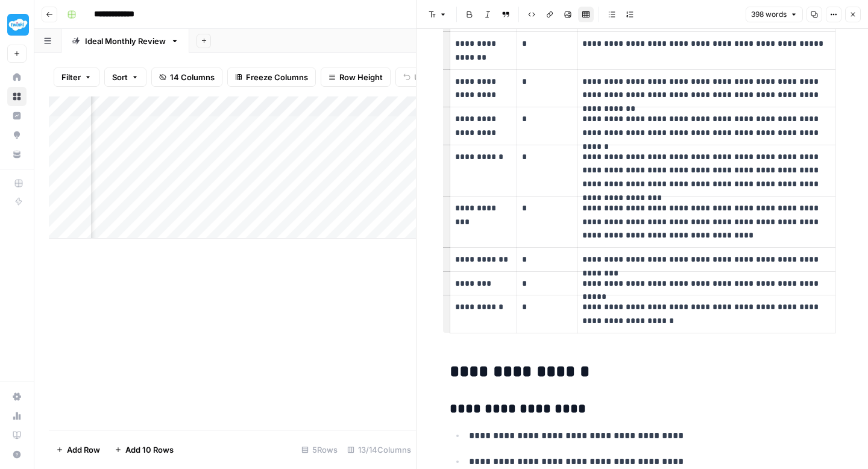 The image size is (868, 469). I want to click on button: Add Row, so click(78, 450).